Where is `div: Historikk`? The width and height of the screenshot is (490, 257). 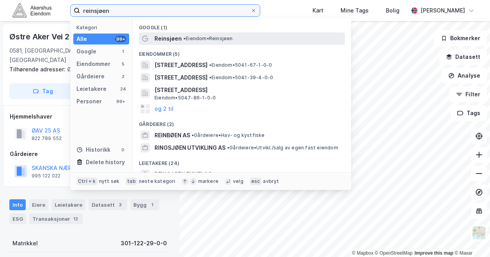 div: Historikk is located at coordinates (93, 150).